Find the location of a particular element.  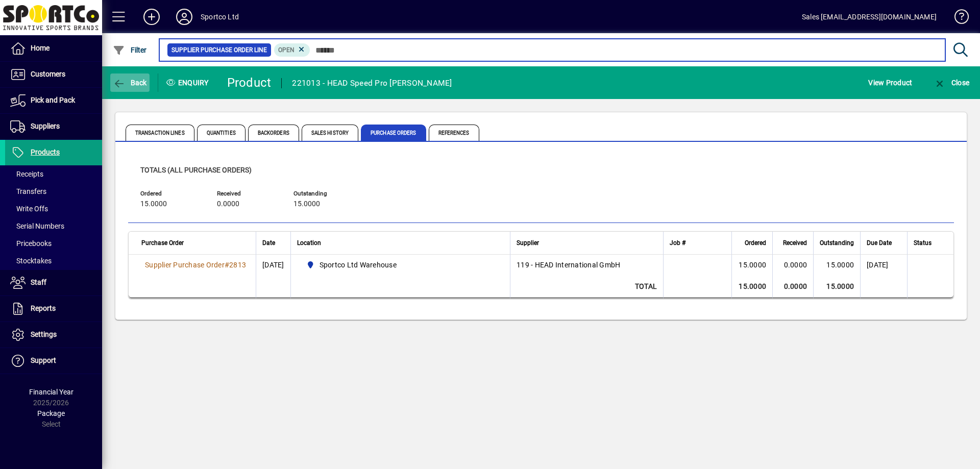

span: Quantities is located at coordinates (221, 133).